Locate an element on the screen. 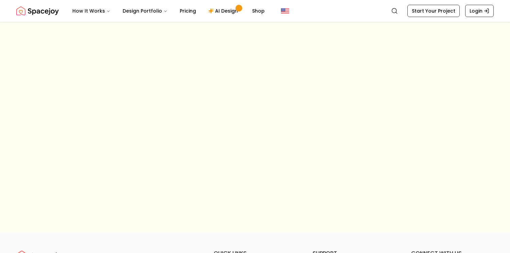 The height and width of the screenshot is (253, 510). a: Login is located at coordinates (480, 11).